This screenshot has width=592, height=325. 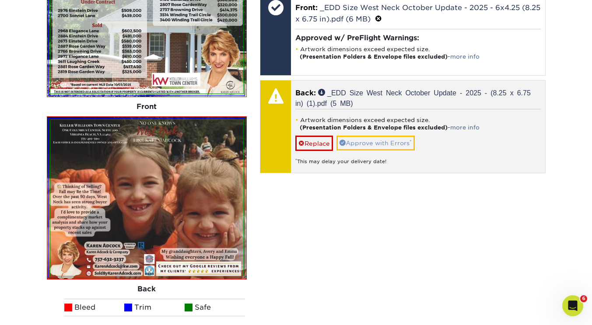 I want to click on a: _EDD Size West Neck October Update - 2025 - (8.25 x 6.75 in) (1).pdf (5 MB), so click(x=413, y=98).